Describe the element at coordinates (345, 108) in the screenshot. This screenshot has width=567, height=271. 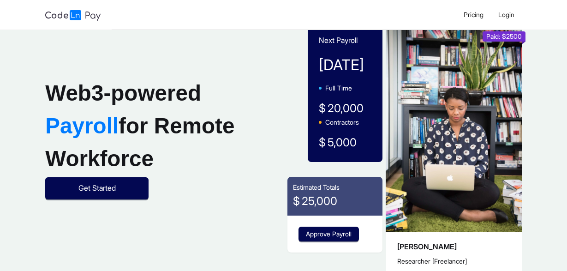
I see `span: 20,000` at that location.